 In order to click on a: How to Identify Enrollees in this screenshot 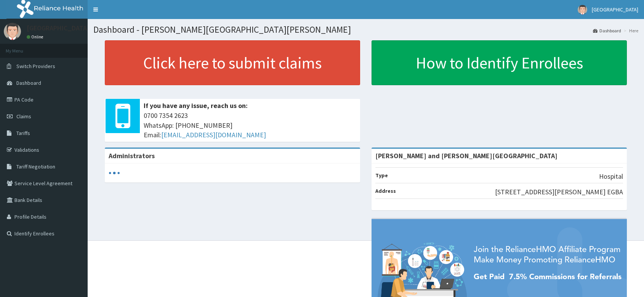, I will do `click(499, 63)`.